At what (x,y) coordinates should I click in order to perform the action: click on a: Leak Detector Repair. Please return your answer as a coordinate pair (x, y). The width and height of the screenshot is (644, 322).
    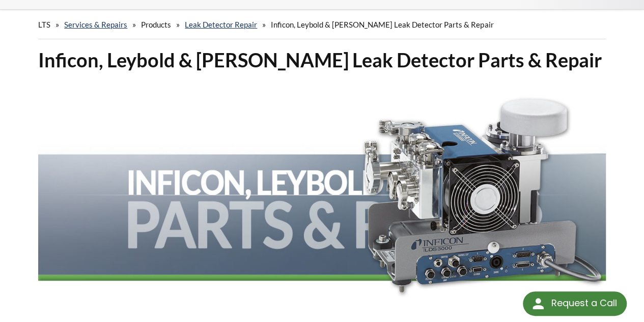
    Looking at the image, I should click on (221, 25).